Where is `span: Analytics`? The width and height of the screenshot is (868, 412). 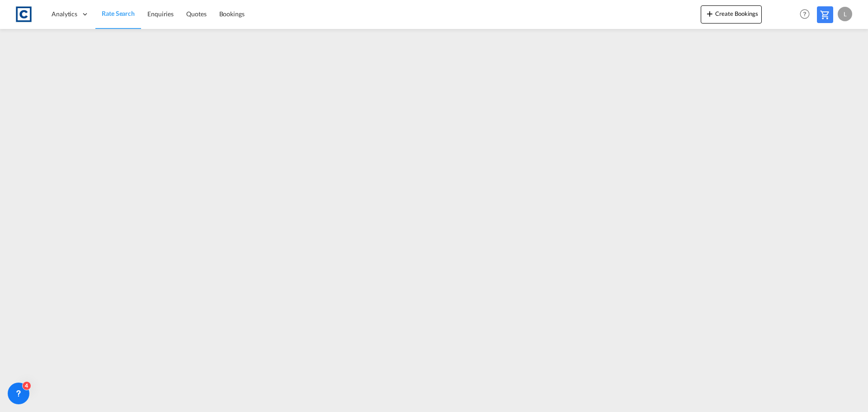 span: Analytics is located at coordinates (65, 14).